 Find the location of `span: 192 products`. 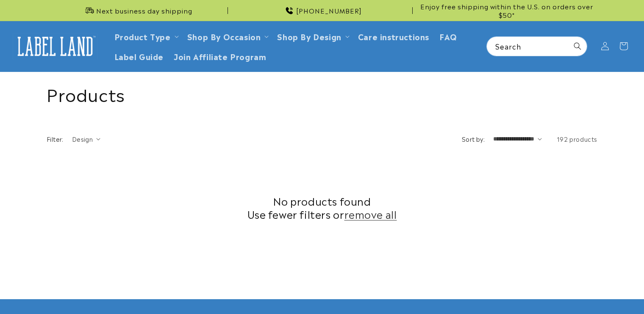

span: 192 products is located at coordinates (577, 139).